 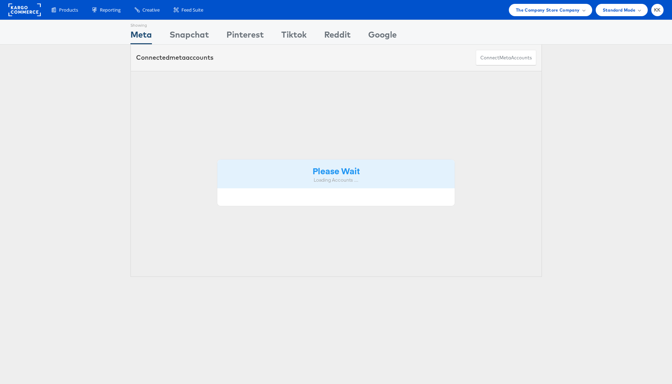 What do you see at coordinates (245, 36) in the screenshot?
I see `div: Pinterest` at bounding box center [245, 36].